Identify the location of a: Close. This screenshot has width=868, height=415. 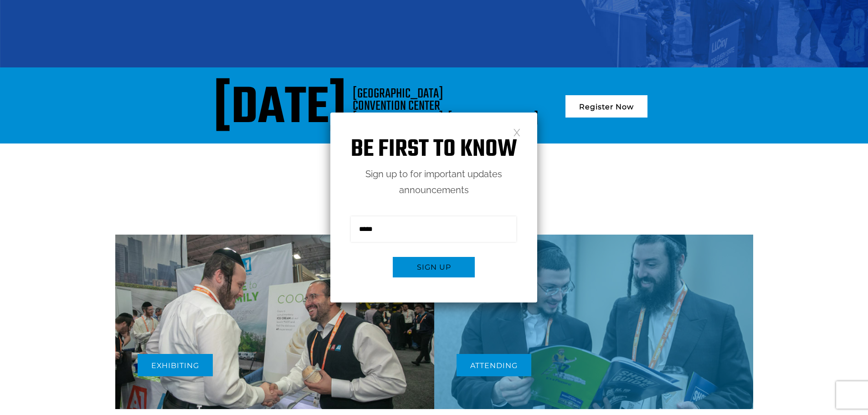
(517, 131).